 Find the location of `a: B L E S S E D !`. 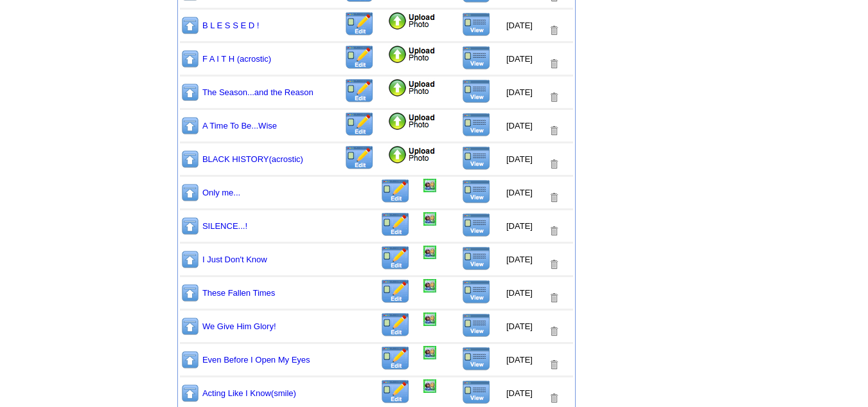

a: B L E S S E D ! is located at coordinates (231, 25).